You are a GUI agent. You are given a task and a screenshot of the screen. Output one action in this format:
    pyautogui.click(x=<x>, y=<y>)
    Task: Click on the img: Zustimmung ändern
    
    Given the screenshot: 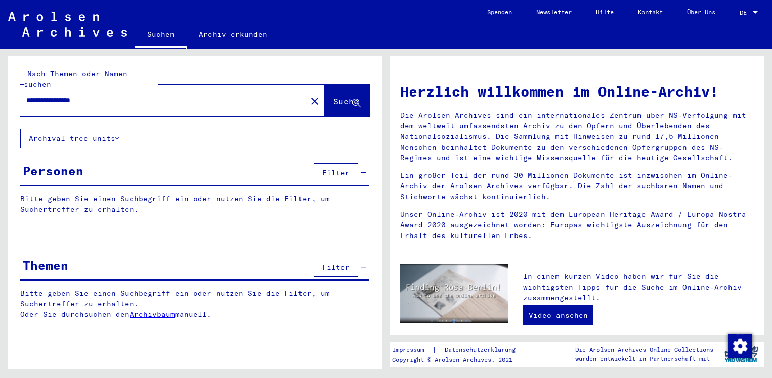 What is the action you would take?
    pyautogui.click(x=740, y=346)
    